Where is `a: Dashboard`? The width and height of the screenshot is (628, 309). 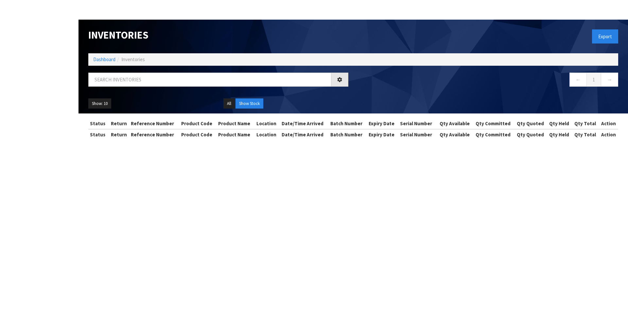 a: Dashboard is located at coordinates (104, 59).